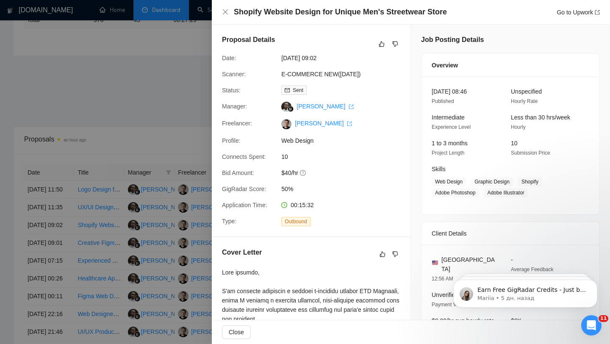 The image size is (610, 344). Describe the element at coordinates (455, 193) in the screenshot. I see `span: Adobe Photoshop` at that location.